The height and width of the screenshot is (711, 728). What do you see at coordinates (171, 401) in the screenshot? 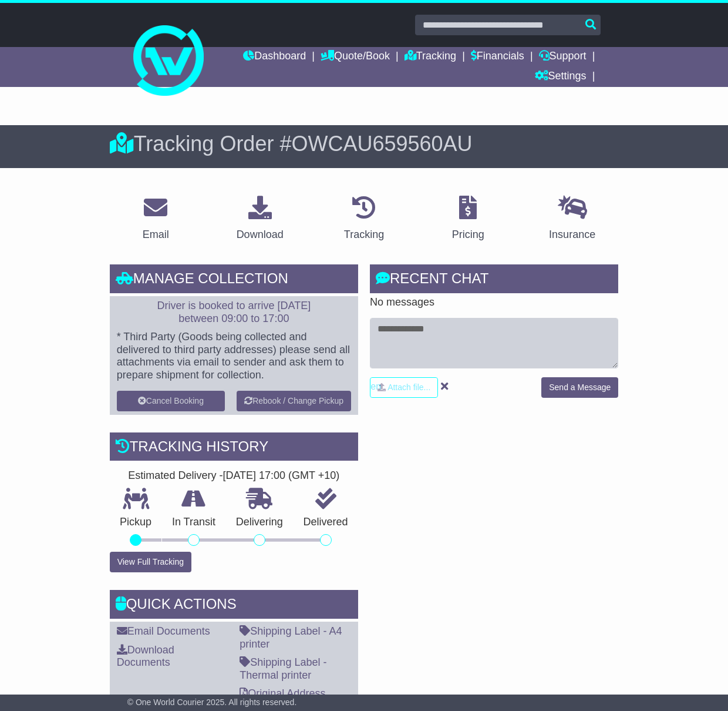
I see `button: Cancel Booking` at bounding box center [171, 401].